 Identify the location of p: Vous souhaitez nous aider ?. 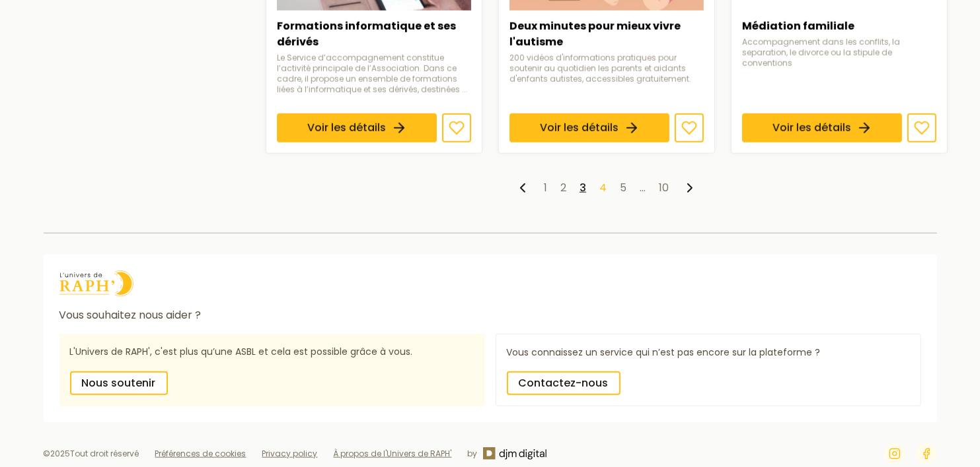
(490, 315).